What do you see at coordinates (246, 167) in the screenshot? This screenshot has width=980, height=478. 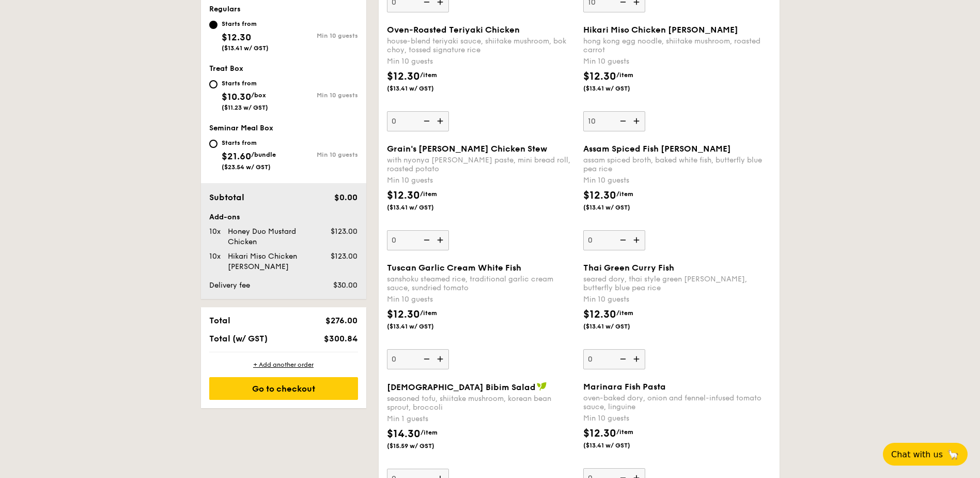 I see `span: ($23.54 w/ GST)` at bounding box center [246, 167].